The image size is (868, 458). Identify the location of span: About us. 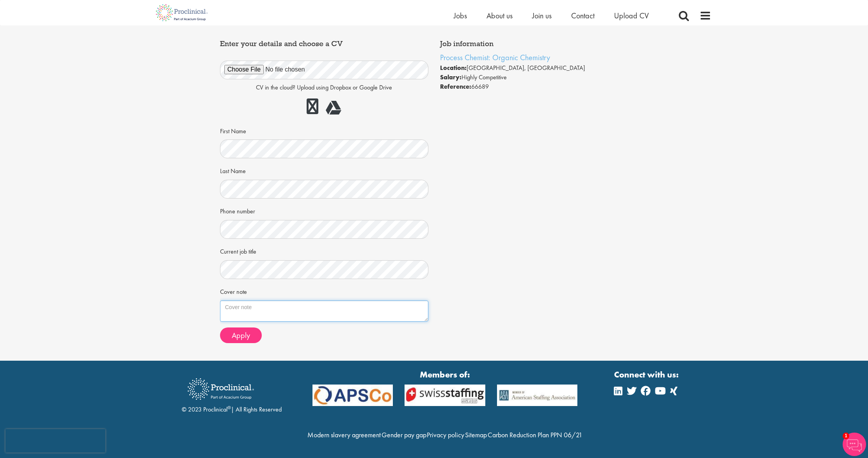
(500, 16).